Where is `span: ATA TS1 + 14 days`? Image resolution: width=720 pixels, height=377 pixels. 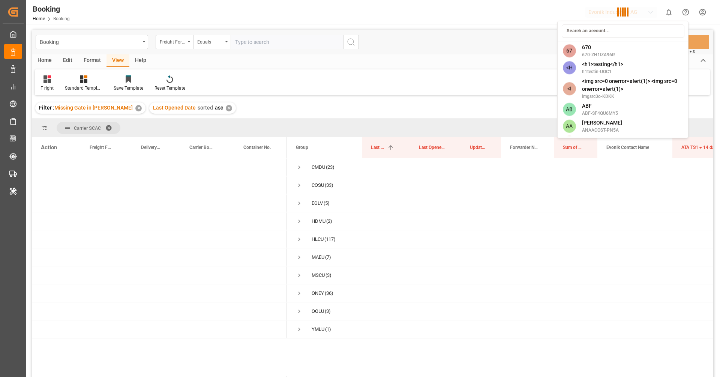
span: ATA TS1 + 14 days is located at coordinates (700, 147).